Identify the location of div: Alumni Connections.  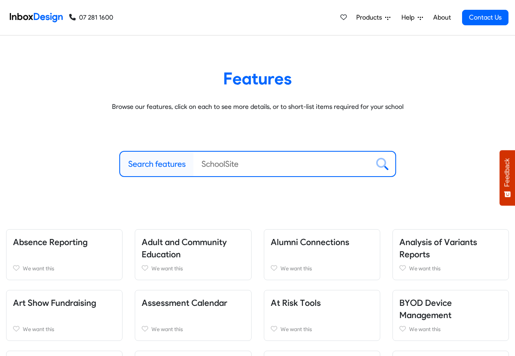
(322, 254).